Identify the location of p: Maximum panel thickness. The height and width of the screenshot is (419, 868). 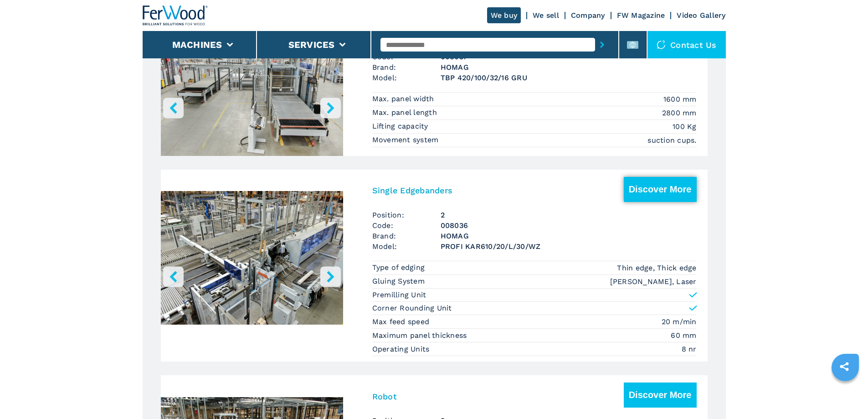
(420, 335).